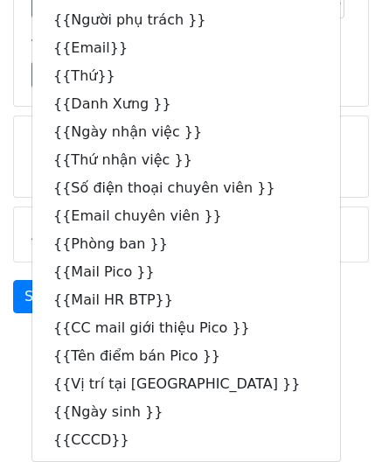 This screenshot has width=382, height=462. What do you see at coordinates (186, 160) in the screenshot?
I see `a: {{Thứ nhận việc }}` at bounding box center [186, 160].